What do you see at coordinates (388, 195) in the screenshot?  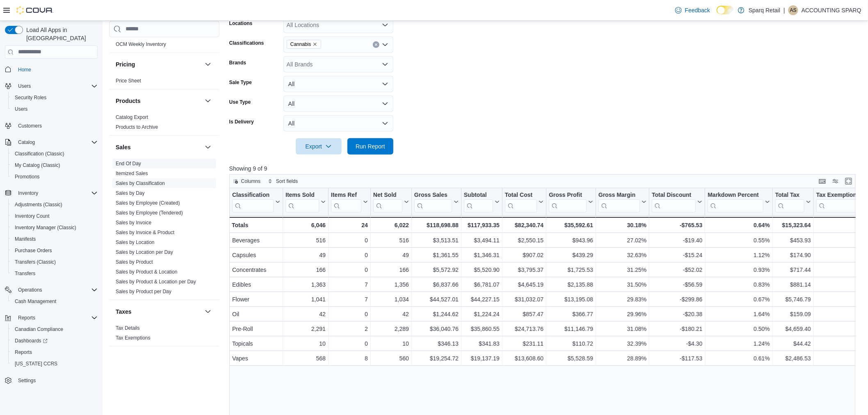 I see `div: Net Sold` at bounding box center [388, 195].